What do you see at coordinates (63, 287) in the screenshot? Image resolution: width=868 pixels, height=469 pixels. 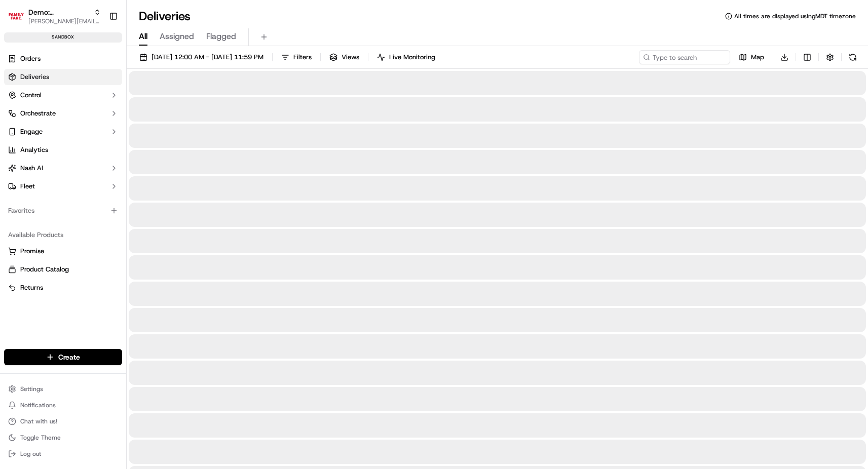 I see `a: Returns` at bounding box center [63, 287].